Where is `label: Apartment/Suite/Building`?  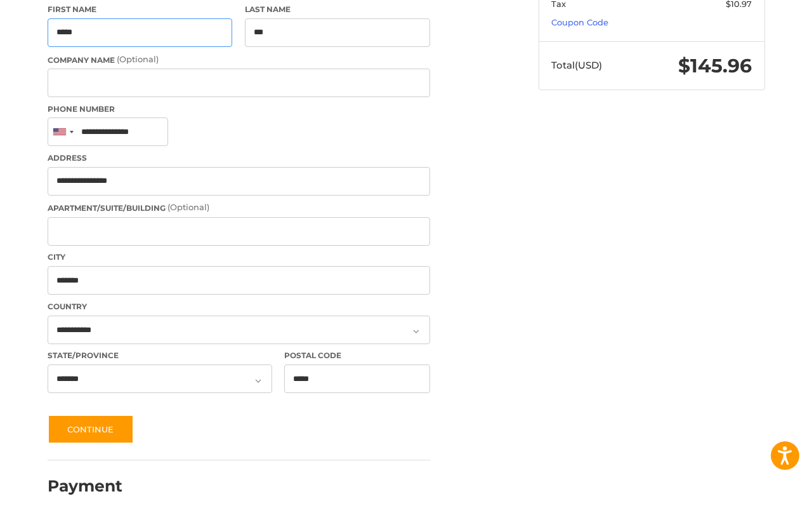
label: Apartment/Suite/Building is located at coordinates (238, 208).